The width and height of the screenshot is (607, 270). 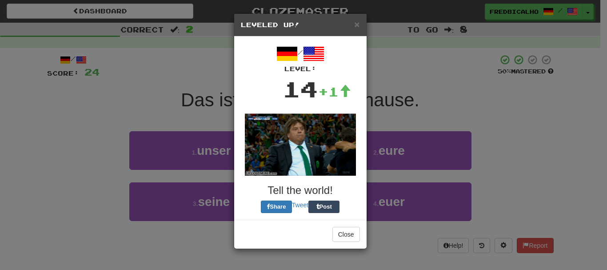 What do you see at coordinates (334, 91) in the screenshot?
I see `div: +1` at bounding box center [334, 91].